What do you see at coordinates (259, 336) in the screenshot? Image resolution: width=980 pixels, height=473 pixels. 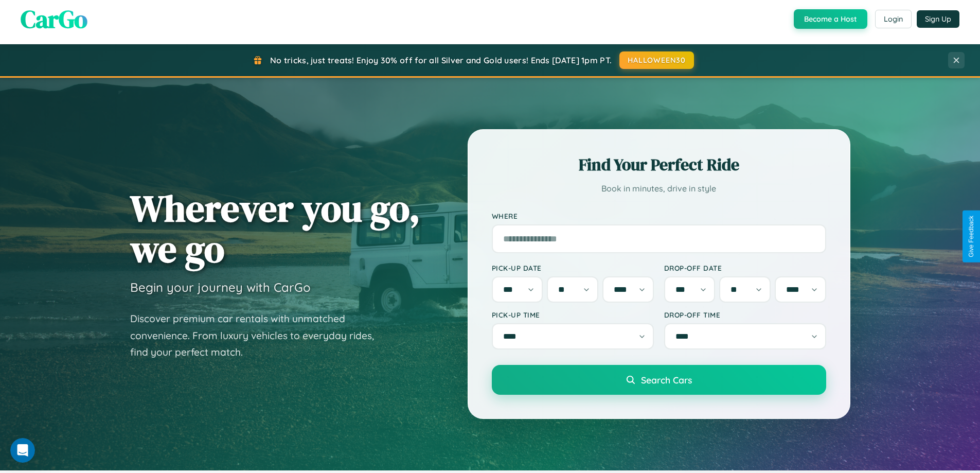 I see `p: Discover premium car rentals with unmatched convenience. From luxury vehicles to everyday rides, ...` at bounding box center [259, 336].